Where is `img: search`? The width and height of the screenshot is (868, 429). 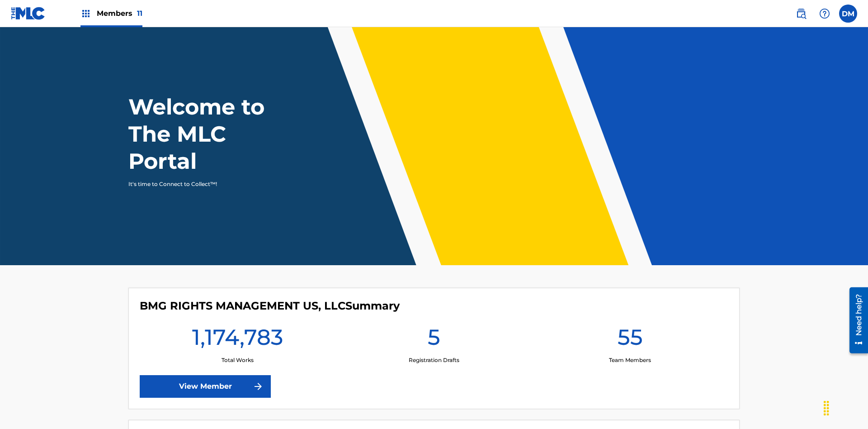
img: search is located at coordinates (801, 14).